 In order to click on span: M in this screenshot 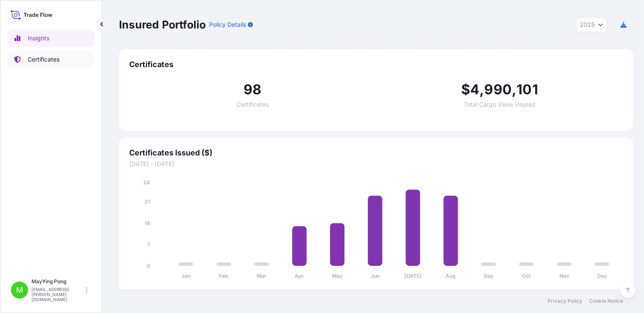, I will do `click(20, 290)`.